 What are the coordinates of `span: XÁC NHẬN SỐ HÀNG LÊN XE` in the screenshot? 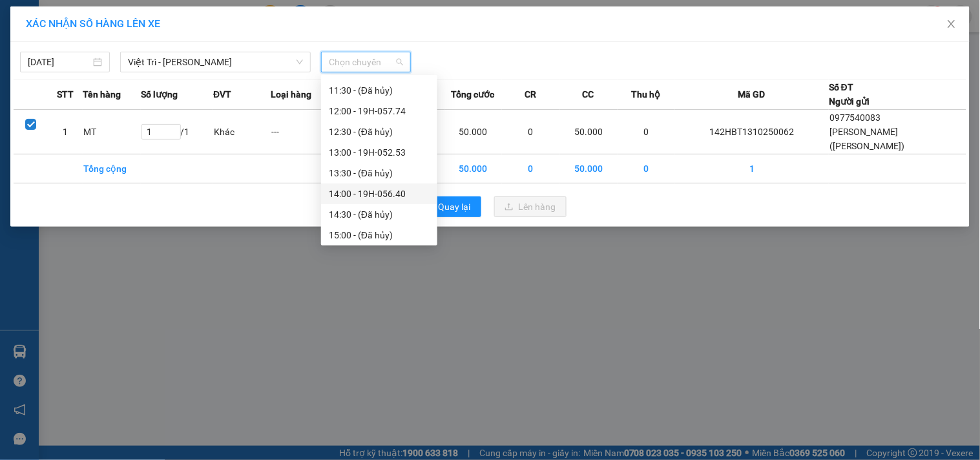 It's located at (93, 23).